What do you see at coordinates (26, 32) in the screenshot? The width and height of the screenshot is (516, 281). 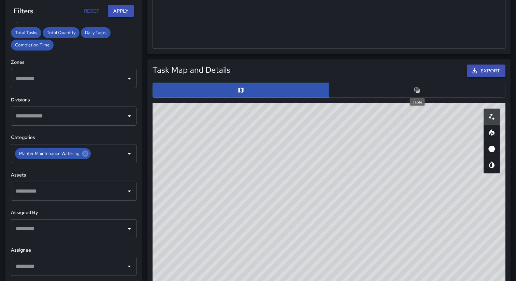 I see `span: Total Tasks` at bounding box center [26, 32].